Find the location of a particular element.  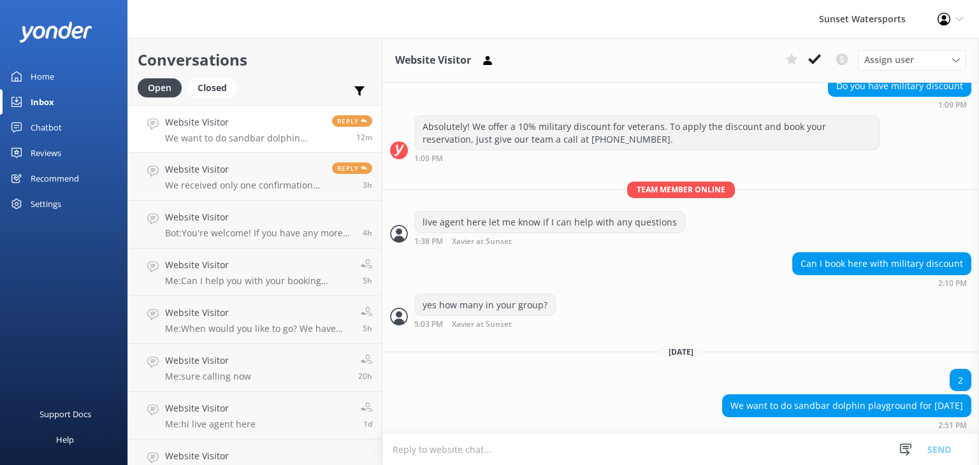

div: Open is located at coordinates (159, 88).